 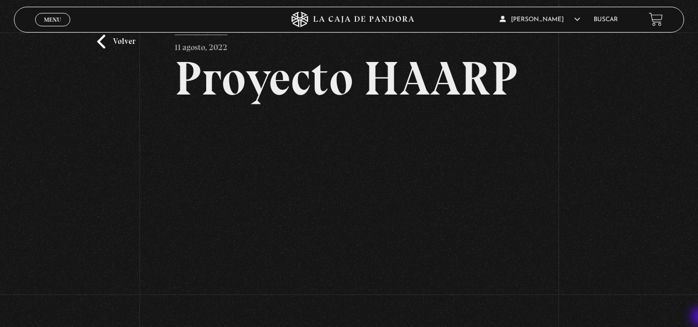 What do you see at coordinates (116, 41) in the screenshot?
I see `a: Volver` at bounding box center [116, 41].